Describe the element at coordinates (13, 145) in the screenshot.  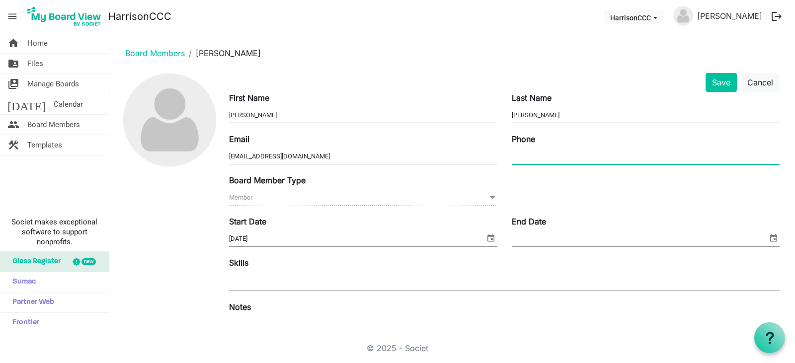
I see `span: construction` at that location.